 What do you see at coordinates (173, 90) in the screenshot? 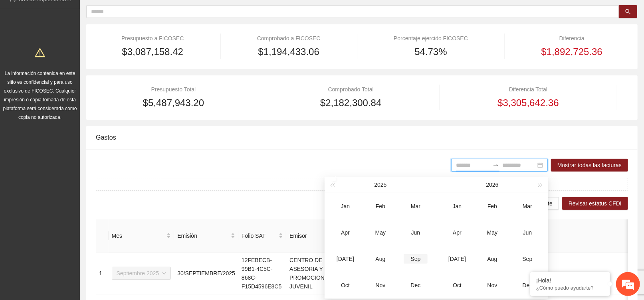
I see `div: Presupuesto Total` at bounding box center [173, 90].